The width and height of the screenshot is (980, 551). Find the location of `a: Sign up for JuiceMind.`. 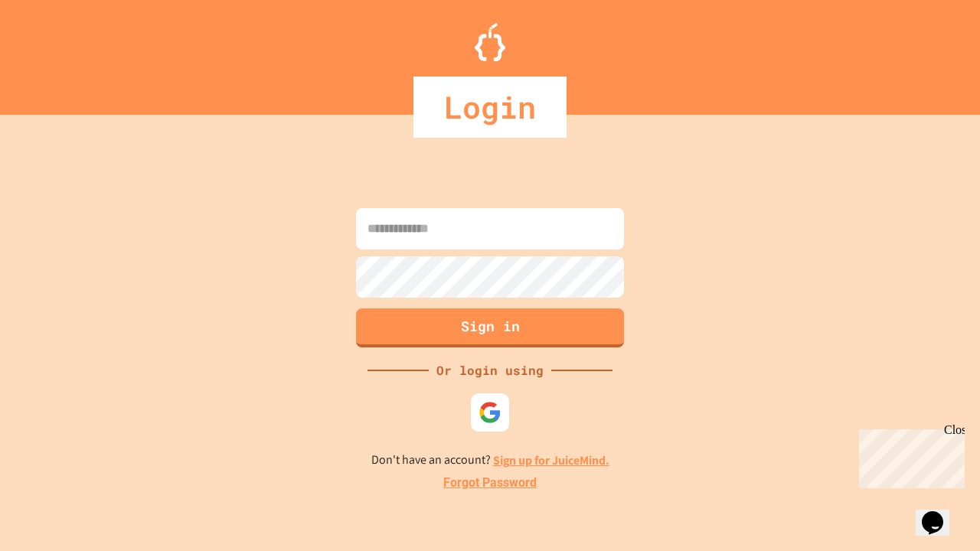

a: Sign up for JuiceMind. is located at coordinates (551, 460).